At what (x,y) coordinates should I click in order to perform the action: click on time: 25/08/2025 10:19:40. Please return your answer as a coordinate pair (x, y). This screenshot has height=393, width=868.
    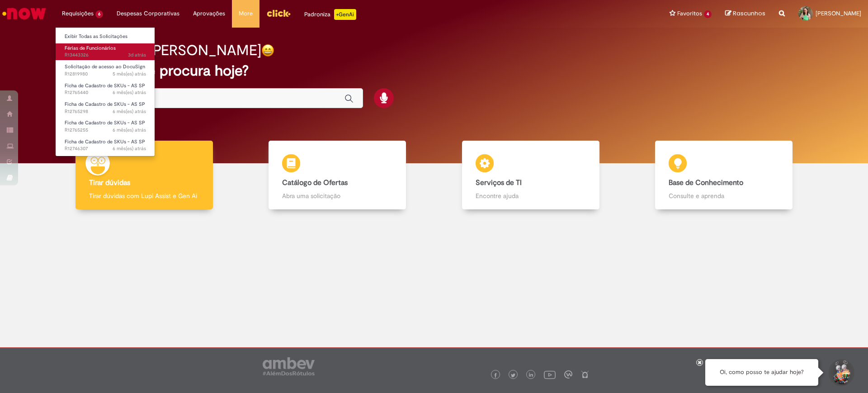
    Looking at the image, I should click on (137, 55).